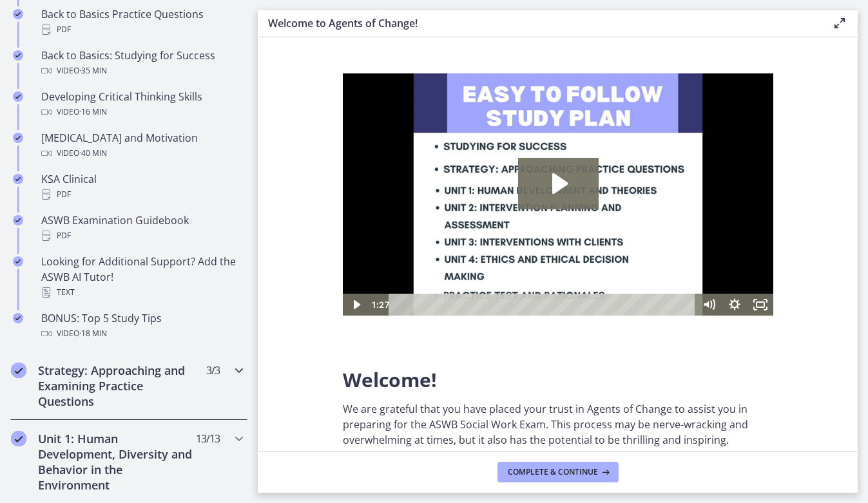  What do you see at coordinates (141, 22) in the screenshot?
I see `div: Back to Basics Practice Questions` at bounding box center [141, 22].